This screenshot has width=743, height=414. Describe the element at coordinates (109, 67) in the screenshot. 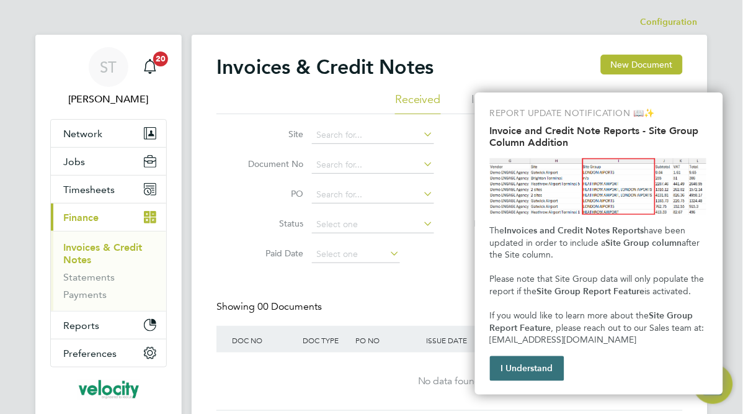

I see `span: ST` at that location.